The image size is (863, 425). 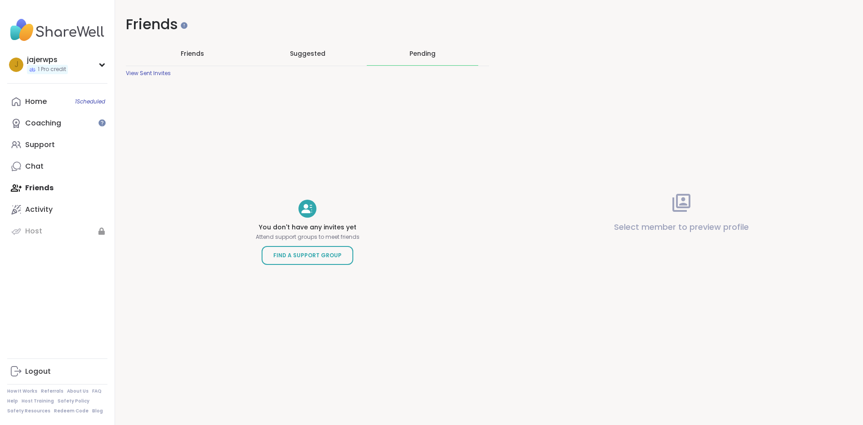 What do you see at coordinates (38, 401) in the screenshot?
I see `a: Host Training` at bounding box center [38, 401].